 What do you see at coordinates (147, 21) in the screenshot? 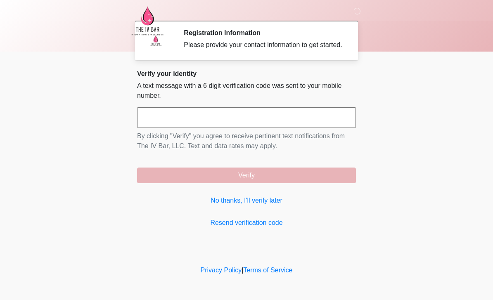
I see `img: The IV Bar, LLC Logo` at bounding box center [147, 21].